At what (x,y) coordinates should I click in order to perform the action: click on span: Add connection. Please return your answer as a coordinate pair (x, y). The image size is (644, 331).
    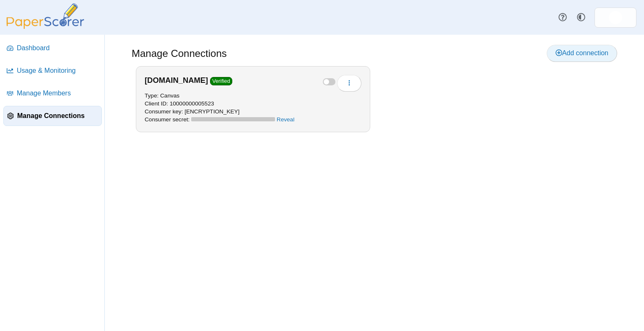
    Looking at the image, I should click on (582, 53).